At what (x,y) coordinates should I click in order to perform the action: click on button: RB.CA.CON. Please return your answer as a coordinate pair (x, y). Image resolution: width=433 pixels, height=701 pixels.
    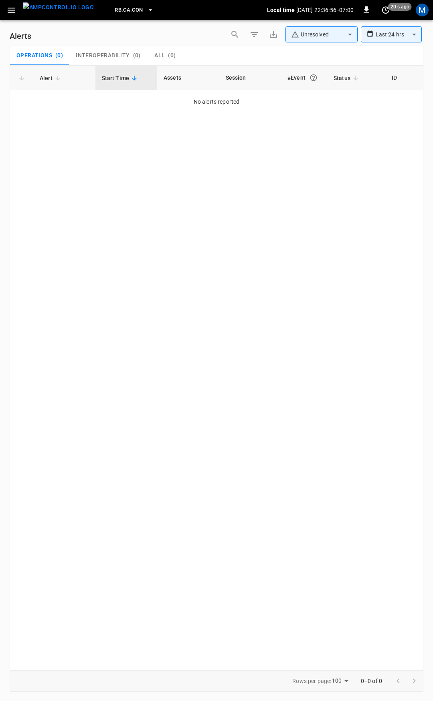
    Looking at the image, I should click on (134, 10).